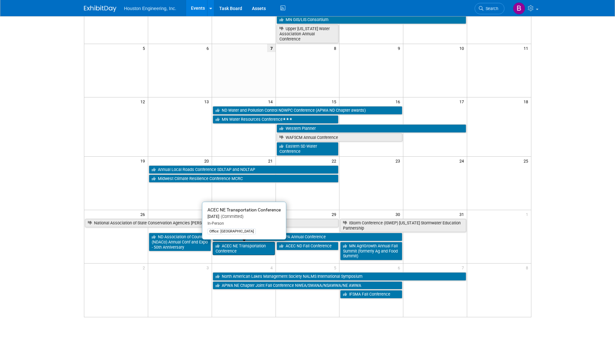 Image resolution: width=615 pixels, height=338 pixels. I want to click on span: Houston Engineering, Inc., so click(150, 8).